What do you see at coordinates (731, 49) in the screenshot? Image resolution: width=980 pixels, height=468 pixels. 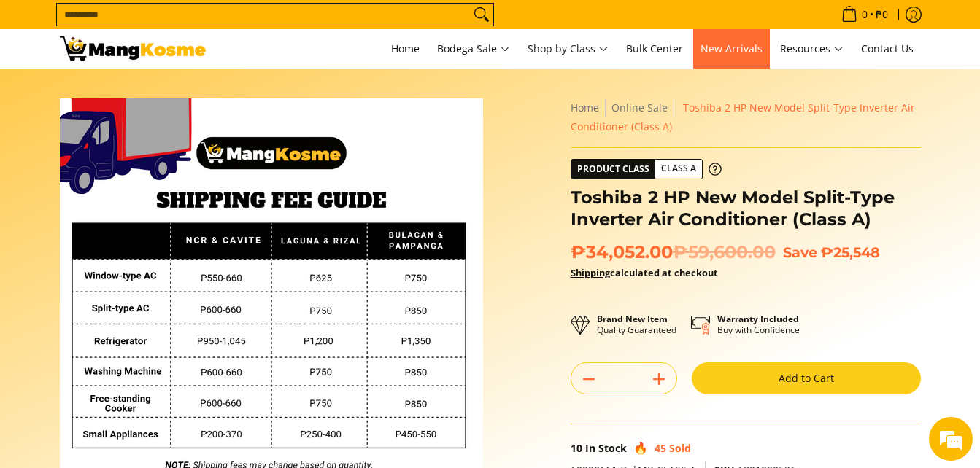 I see `a: New Arrivals` at bounding box center [731, 49].